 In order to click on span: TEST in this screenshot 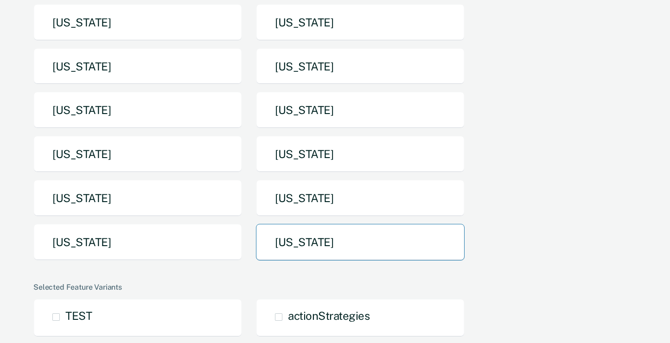, I will do `click(78, 316)`.